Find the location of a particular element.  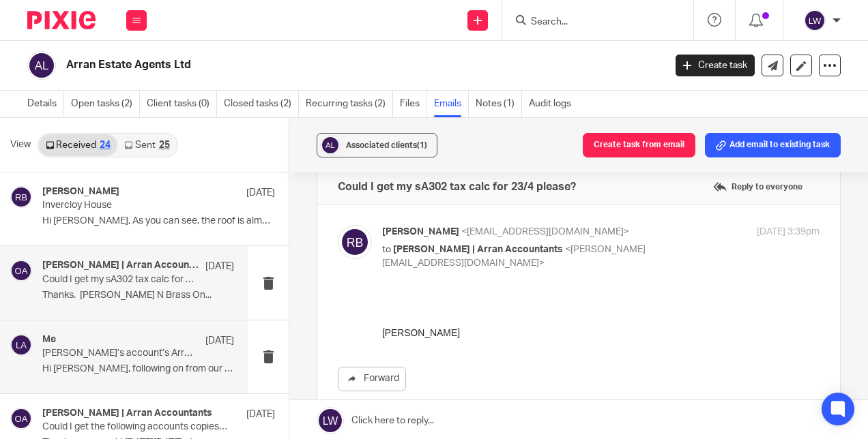

p: Invercloy House is located at coordinates (135, 205).